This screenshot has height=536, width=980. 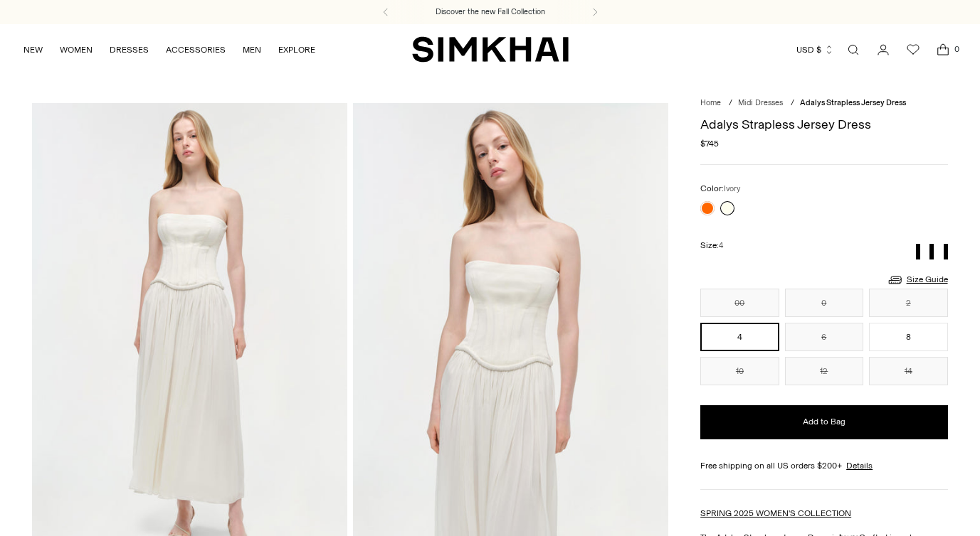 I want to click on nav: breadcrumbs, so click(x=824, y=103).